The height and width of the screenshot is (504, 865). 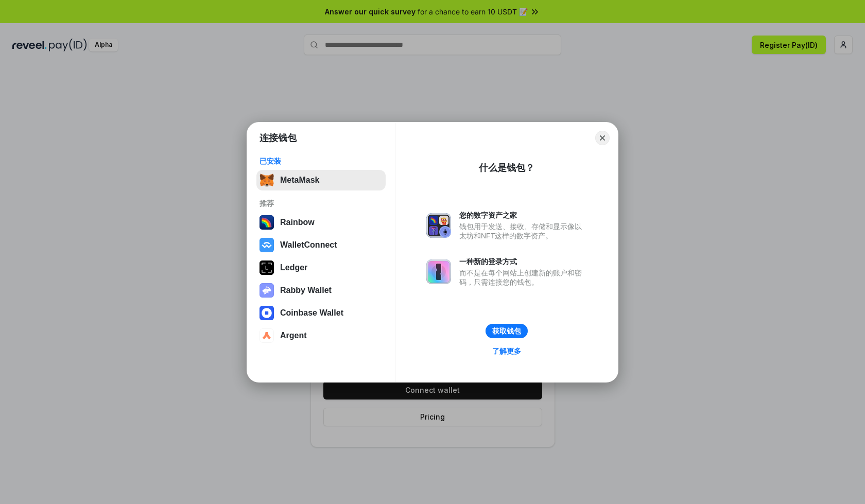 I want to click on div: 获取钱包, so click(x=507, y=331).